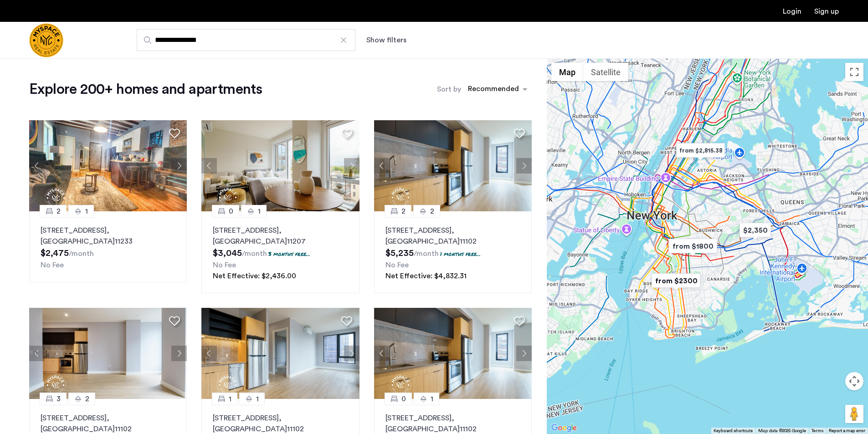 The image size is (868, 434). Describe the element at coordinates (493, 90) in the screenshot. I see `div: Recommended` at that location.